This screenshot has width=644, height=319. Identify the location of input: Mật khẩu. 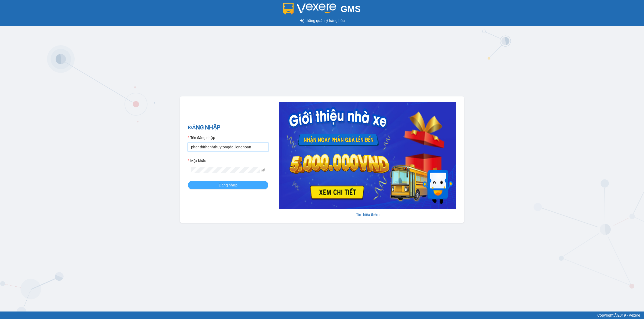
(225, 170).